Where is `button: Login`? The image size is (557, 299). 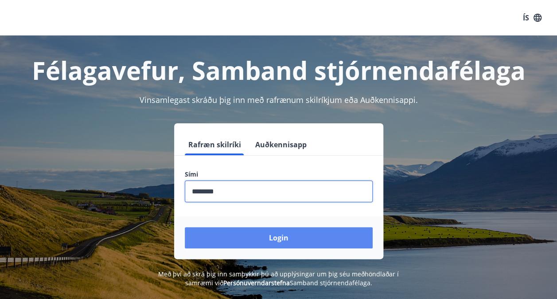
button: Login is located at coordinates (279, 238).